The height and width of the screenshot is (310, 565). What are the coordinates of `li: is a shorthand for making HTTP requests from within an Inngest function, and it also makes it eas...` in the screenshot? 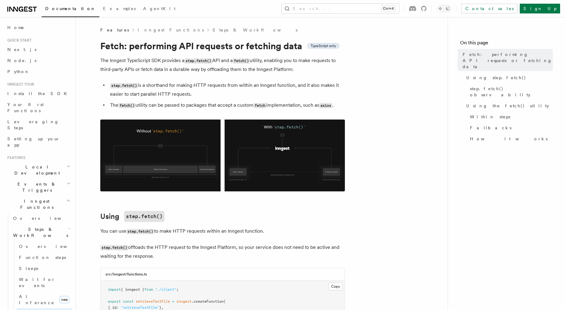 It's located at (227, 90).